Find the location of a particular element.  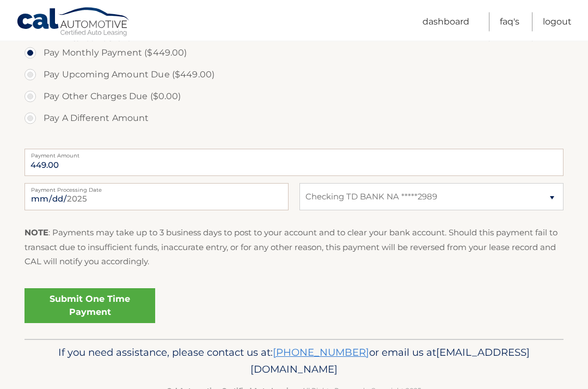

a: FAQ's is located at coordinates (510, 22).